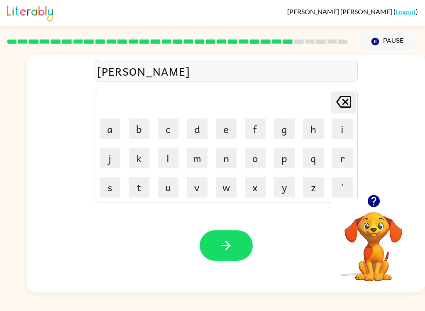 The width and height of the screenshot is (425, 311). I want to click on button: j, so click(110, 158).